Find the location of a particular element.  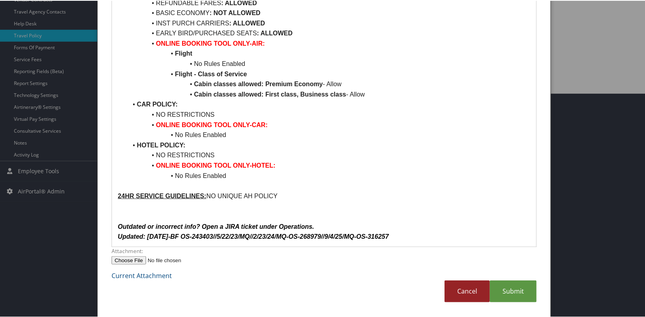

a: Current Attachment is located at coordinates (142, 275).